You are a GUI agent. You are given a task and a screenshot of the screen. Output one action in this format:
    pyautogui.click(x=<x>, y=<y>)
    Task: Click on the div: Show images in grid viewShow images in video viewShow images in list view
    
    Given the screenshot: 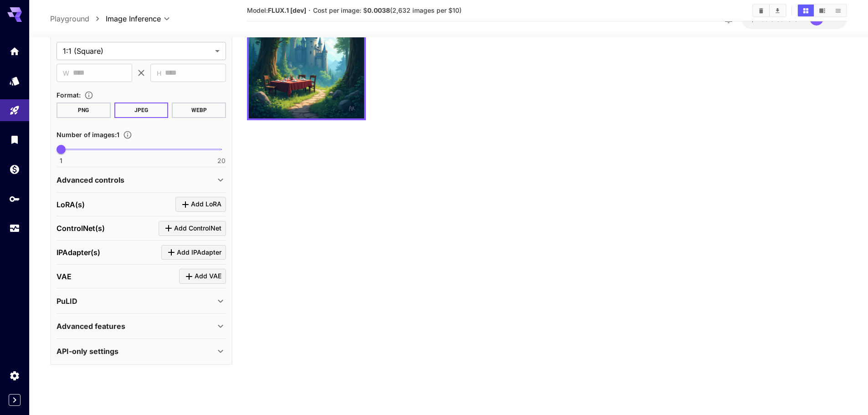 What is the action you would take?
    pyautogui.click(x=822, y=10)
    